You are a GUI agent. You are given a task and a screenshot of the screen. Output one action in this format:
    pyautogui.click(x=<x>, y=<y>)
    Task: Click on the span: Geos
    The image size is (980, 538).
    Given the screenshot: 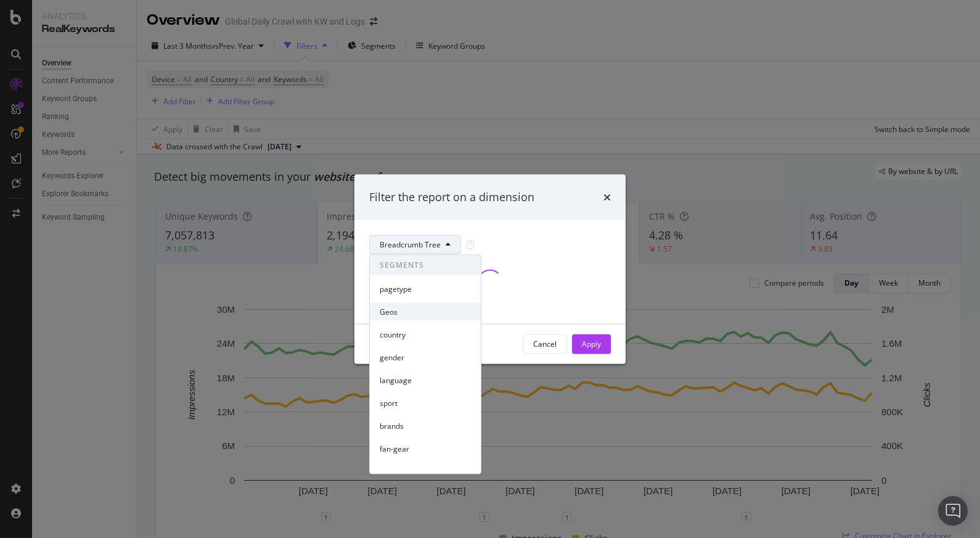 What is the action you would take?
    pyautogui.click(x=425, y=311)
    